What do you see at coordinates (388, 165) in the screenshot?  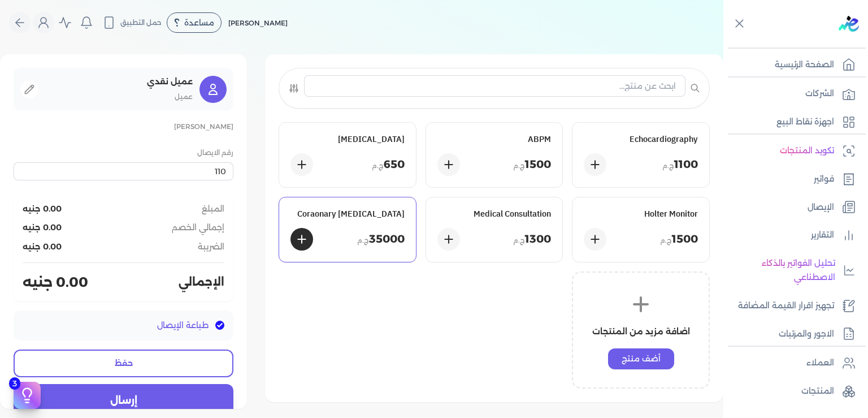 I see `p: 650` at bounding box center [388, 165].